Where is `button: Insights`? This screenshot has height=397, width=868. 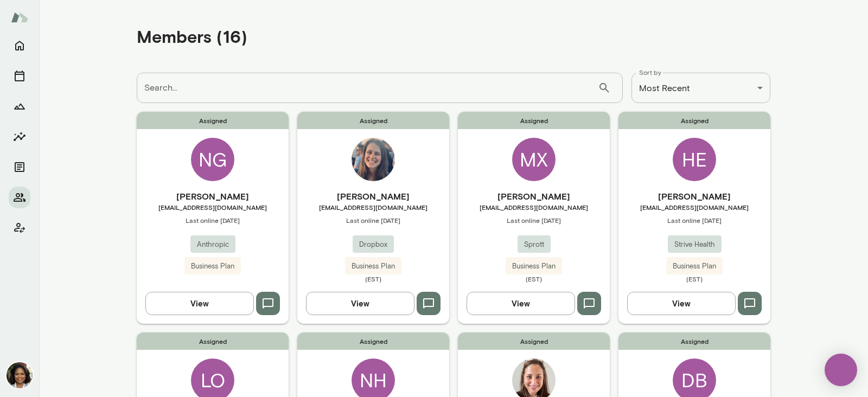
button: Insights is located at coordinates (20, 136).